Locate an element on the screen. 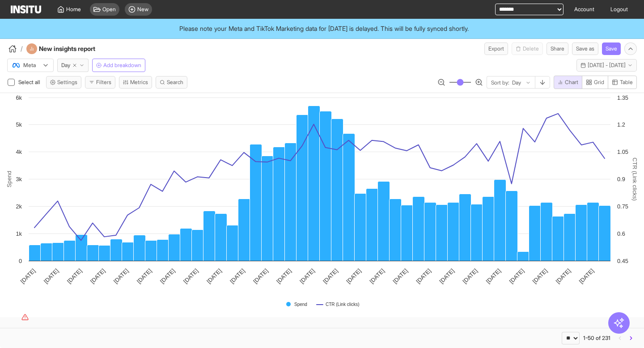 This screenshot has width=644, height=348. button: Save is located at coordinates (612, 49).